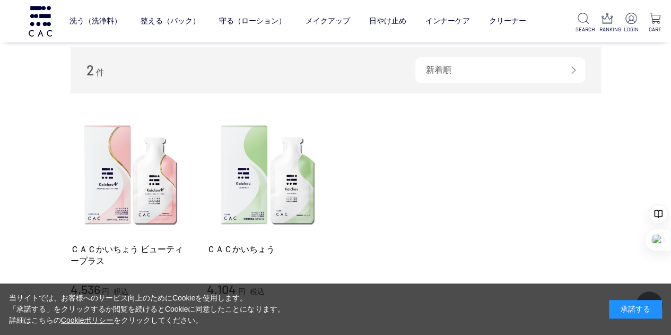  I want to click on p: LOGIN, so click(631, 29).